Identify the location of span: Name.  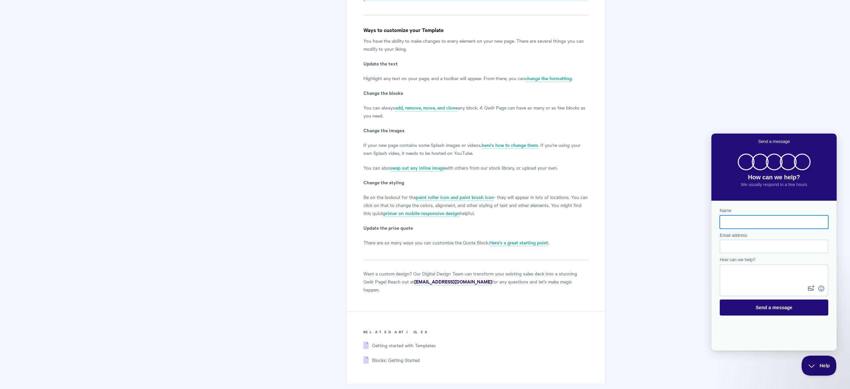
(14, 77).